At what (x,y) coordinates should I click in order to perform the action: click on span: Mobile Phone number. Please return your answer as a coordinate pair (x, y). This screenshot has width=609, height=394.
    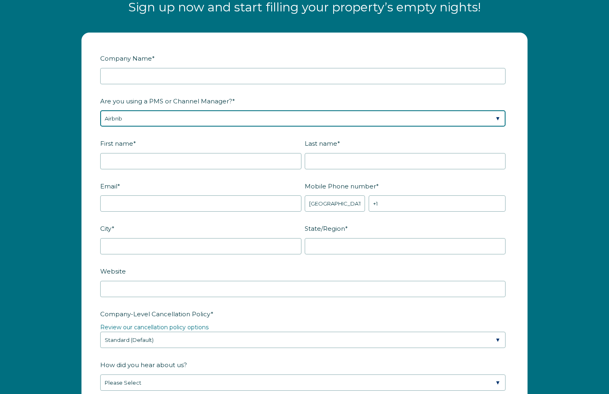
    Looking at the image, I should click on (340, 186).